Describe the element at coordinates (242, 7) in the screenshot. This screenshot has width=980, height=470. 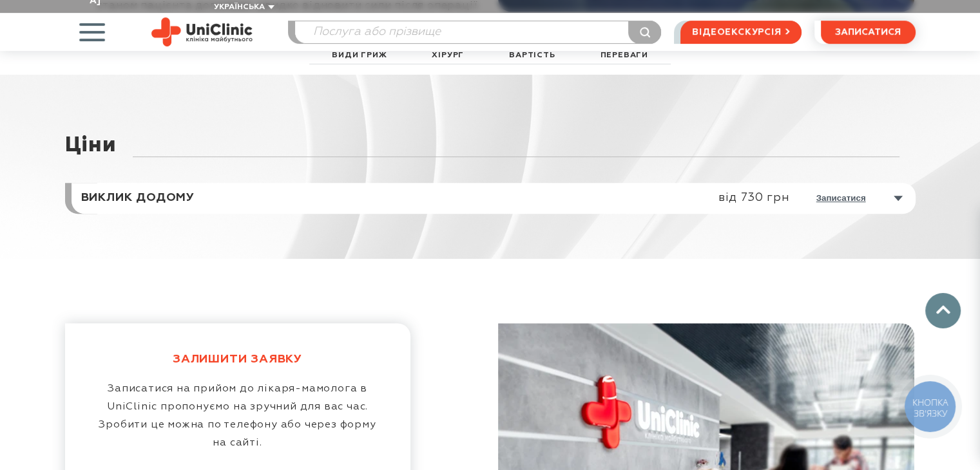
I see `button: Українська` at that location.